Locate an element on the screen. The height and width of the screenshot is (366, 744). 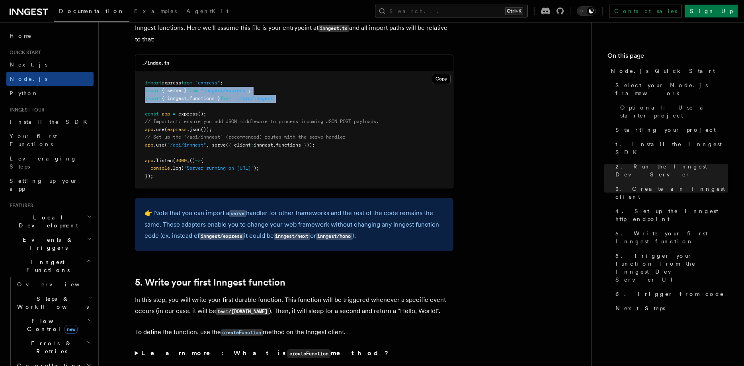
a: Next.js is located at coordinates (50, 64).